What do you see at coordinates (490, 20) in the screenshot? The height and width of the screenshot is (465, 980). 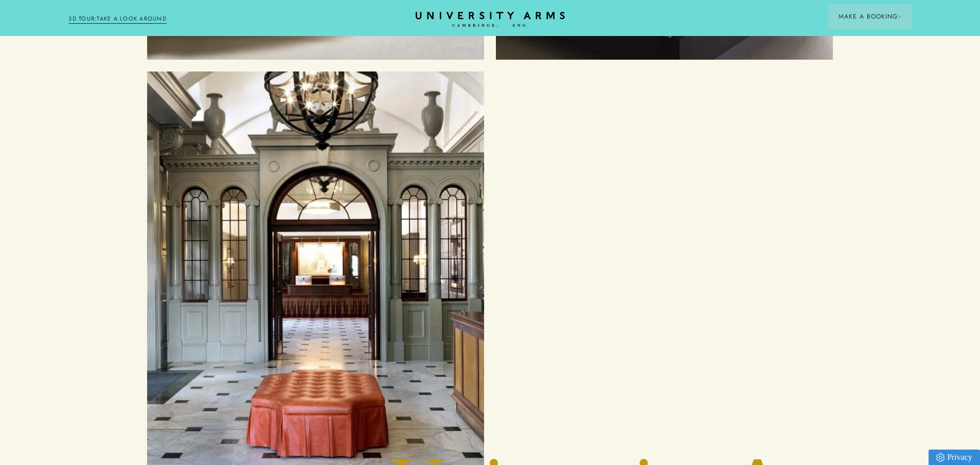 I see `a: Home` at bounding box center [490, 20].